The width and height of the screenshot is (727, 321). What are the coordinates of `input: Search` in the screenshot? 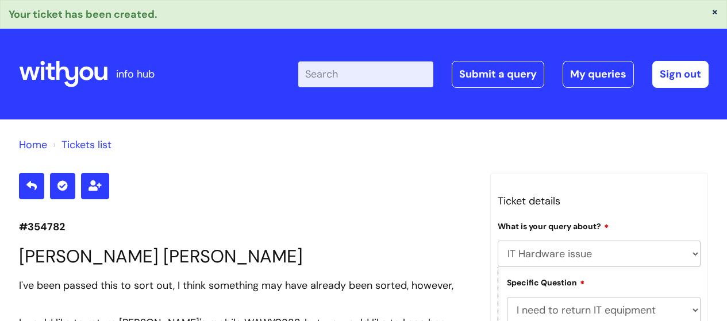 It's located at (366, 74).